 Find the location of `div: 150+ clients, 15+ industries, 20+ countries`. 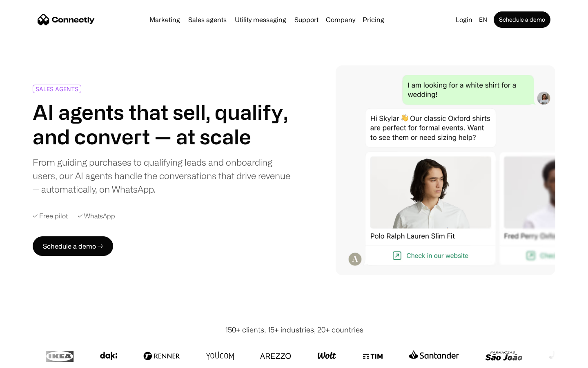

div: 150+ clients, 15+ industries, 20+ countries is located at coordinates (294, 330).